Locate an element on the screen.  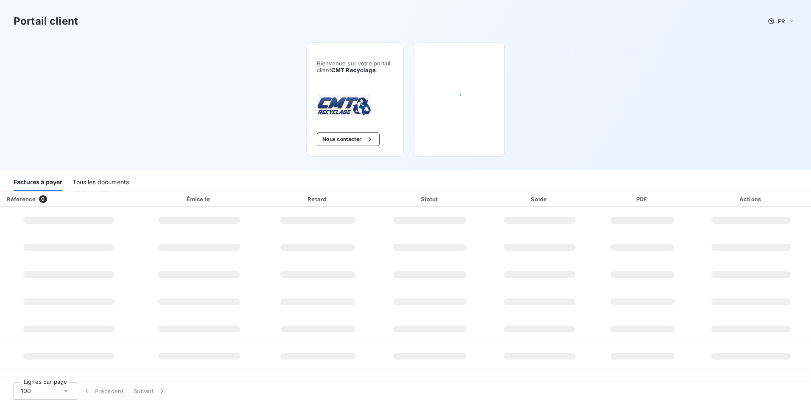
h3: Portail client is located at coordinates (46, 21).